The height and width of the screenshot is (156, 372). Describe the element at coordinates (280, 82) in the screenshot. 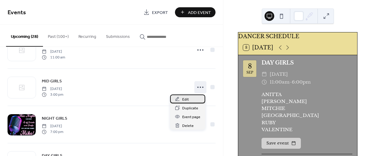

I see `span: 11:00am` at that location.